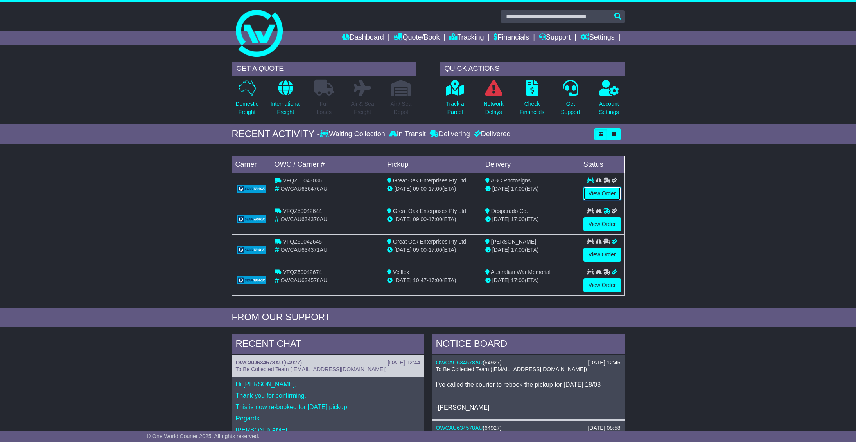 The width and height of the screenshot is (856, 442). I want to click on span: ABC Photosigns, so click(511, 180).